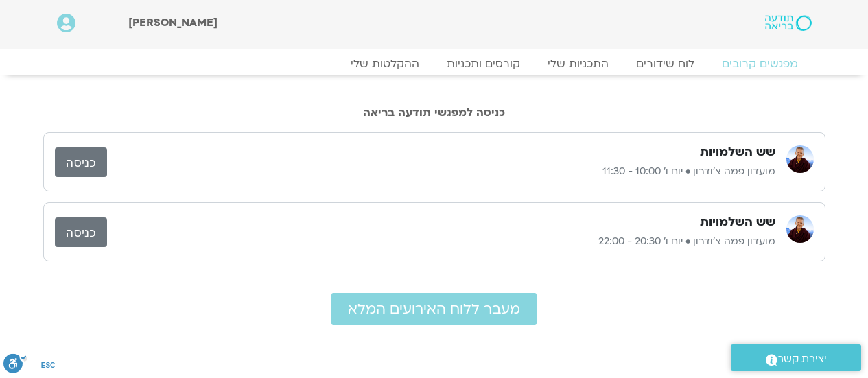 This screenshot has height=378, width=868. What do you see at coordinates (441, 241) in the screenshot?
I see `p: מועדון פמה צ'ודרון • יום ו׳ 20:30 - 22:00` at bounding box center [441, 241].